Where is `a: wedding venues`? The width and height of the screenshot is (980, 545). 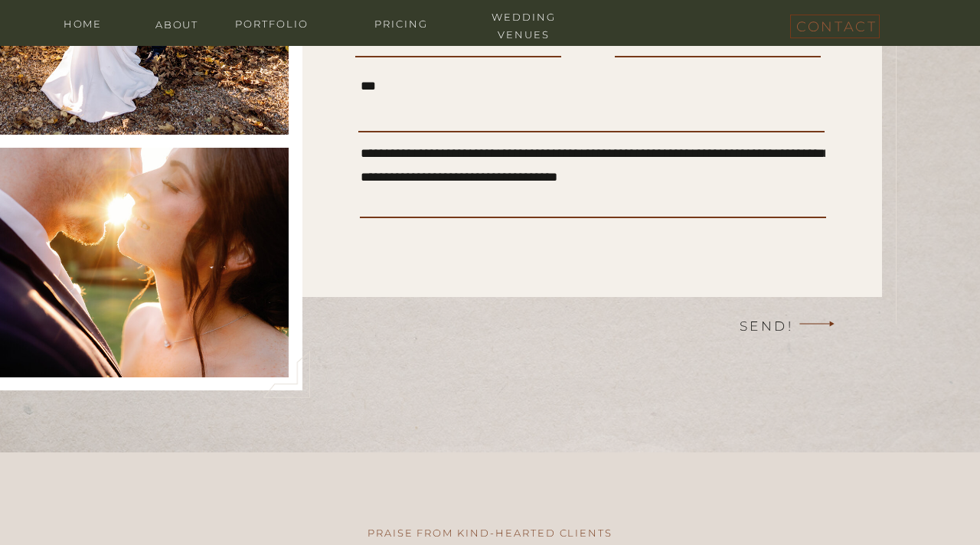 a: wedding venues is located at coordinates (524, 16).